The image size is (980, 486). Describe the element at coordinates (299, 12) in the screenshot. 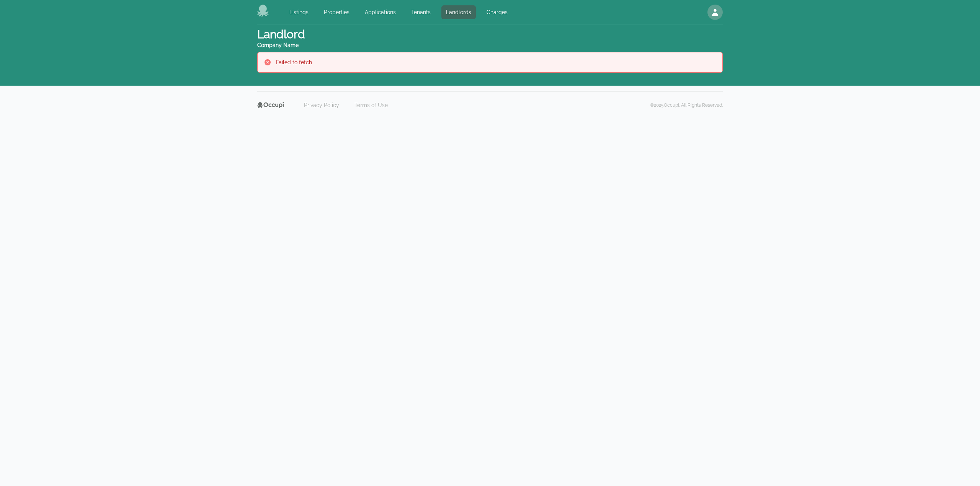

I see `a: Listings` at that location.